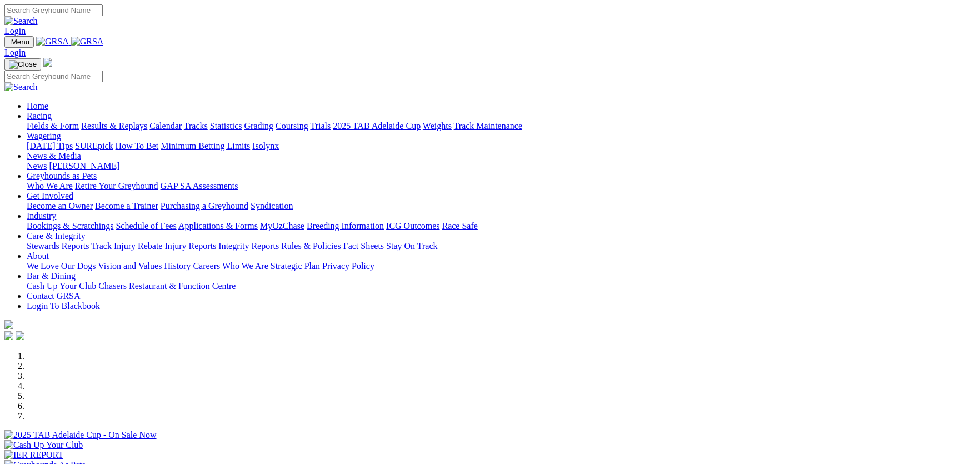 The width and height of the screenshot is (980, 464). I want to click on a: Track Injury Rebate, so click(127, 246).